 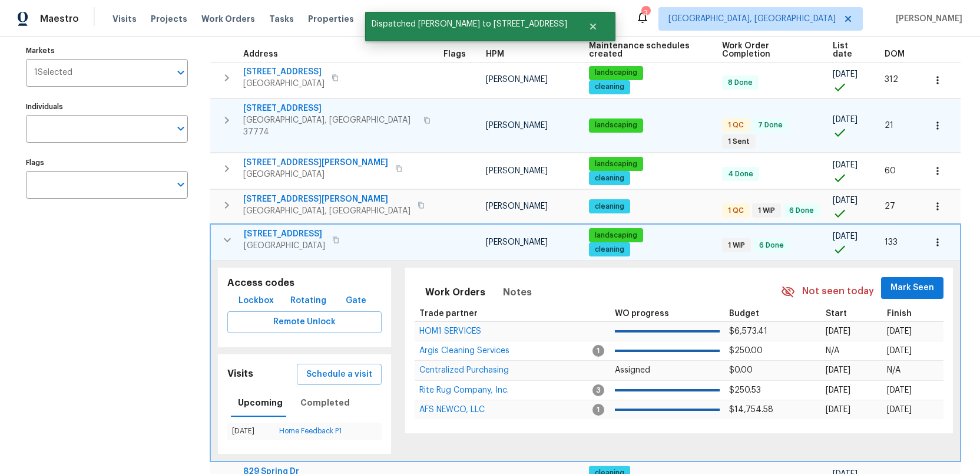 I want to click on span: 312, so click(x=891, y=80).